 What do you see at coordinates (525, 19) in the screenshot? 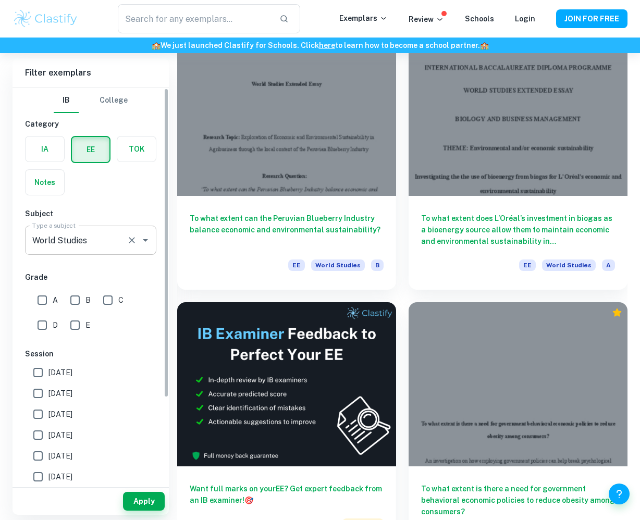
I see `a: Login` at bounding box center [525, 19].